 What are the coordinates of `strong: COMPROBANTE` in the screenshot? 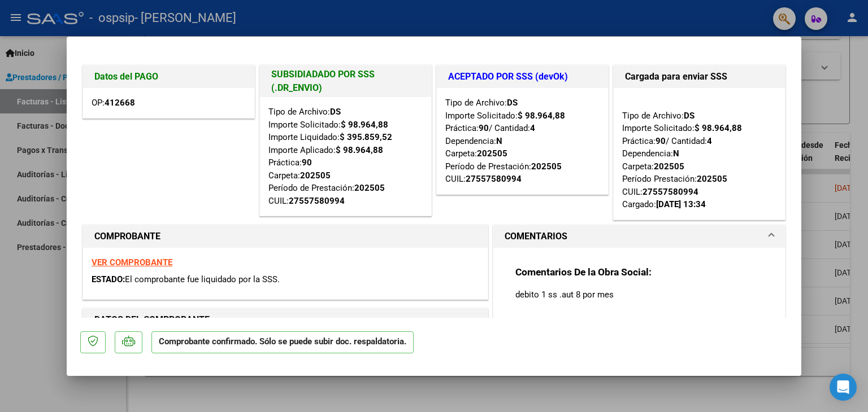 It's located at (127, 236).